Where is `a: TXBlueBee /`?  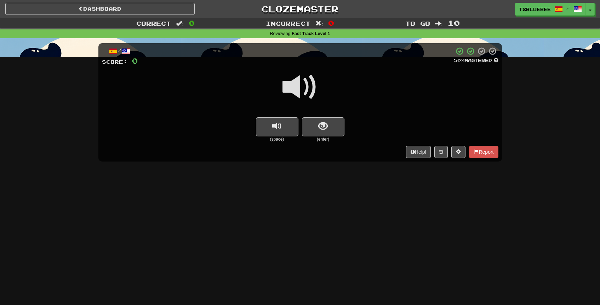
a: TXBlueBee / is located at coordinates (551, 9).